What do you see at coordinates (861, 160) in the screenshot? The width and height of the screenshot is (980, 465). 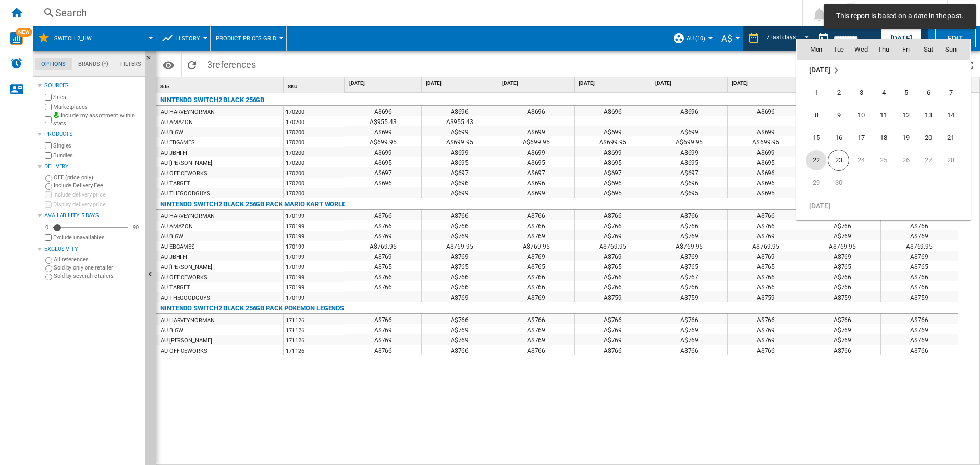 I see `td: Wednesday September 24 2025` at bounding box center [861, 160].